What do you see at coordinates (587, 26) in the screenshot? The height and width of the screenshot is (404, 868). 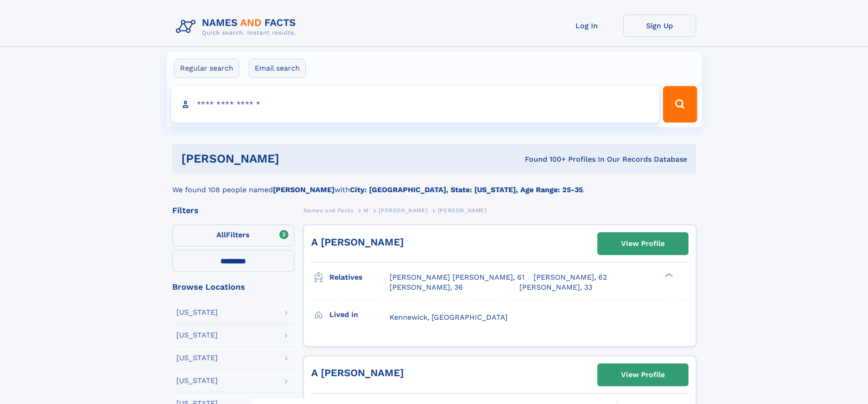 I see `a: Log In` at bounding box center [587, 26].